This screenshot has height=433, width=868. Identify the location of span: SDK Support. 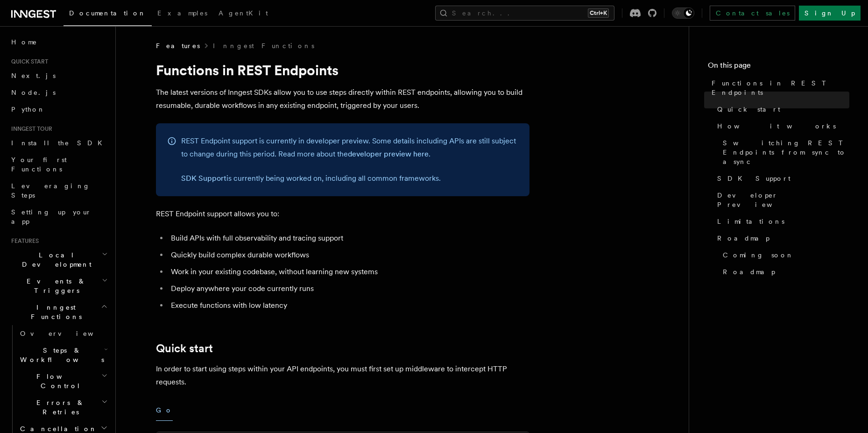
(753, 179).